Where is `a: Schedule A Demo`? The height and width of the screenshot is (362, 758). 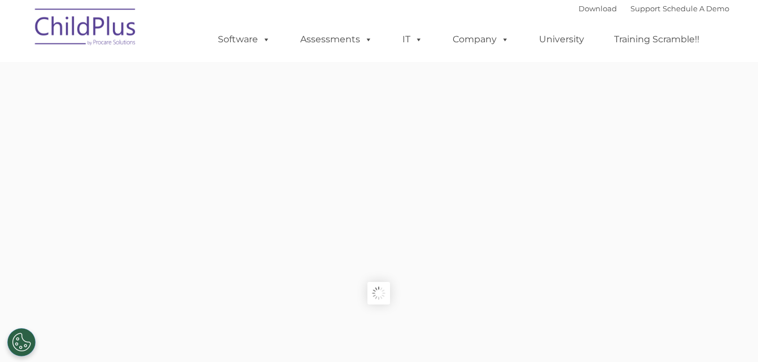 a: Schedule A Demo is located at coordinates (695, 8).